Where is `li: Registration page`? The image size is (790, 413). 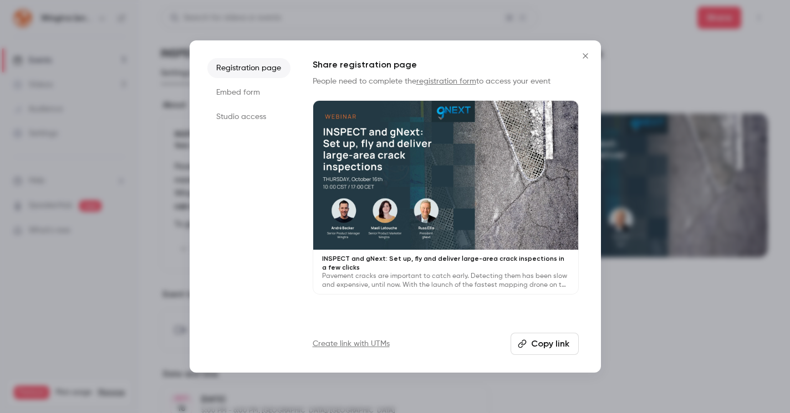 li: Registration page is located at coordinates (249, 68).